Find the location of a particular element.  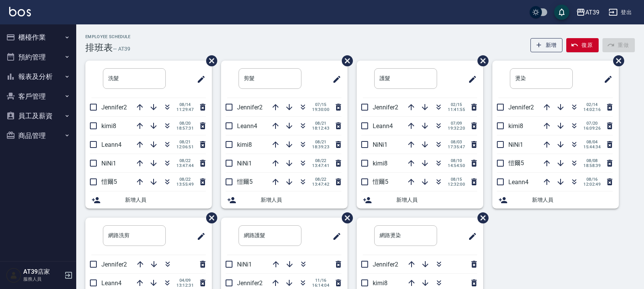

h6: — AT39 is located at coordinates (122, 49).